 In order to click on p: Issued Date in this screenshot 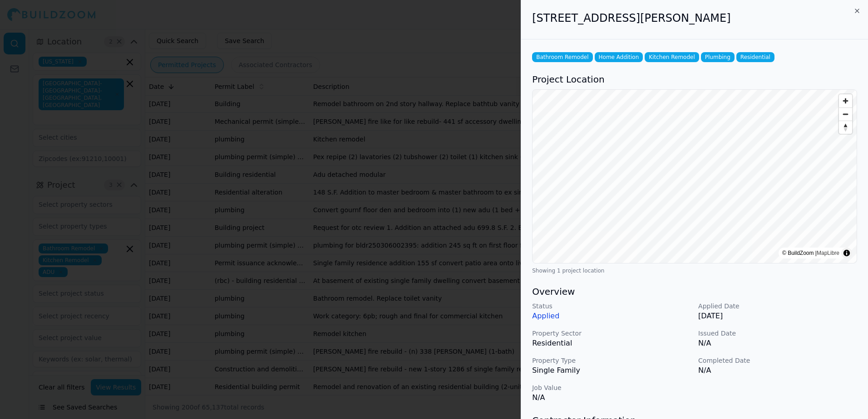, I will do `click(777, 334)`.